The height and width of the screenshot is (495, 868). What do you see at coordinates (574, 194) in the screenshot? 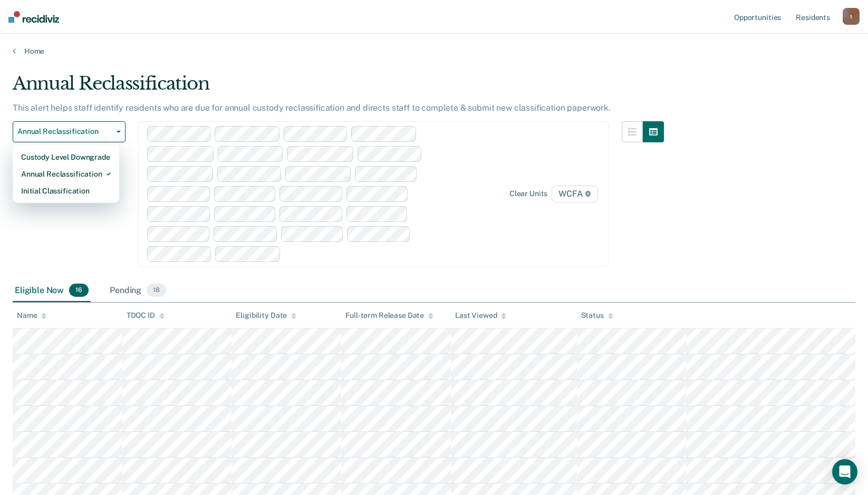
I see `span: WCFA` at bounding box center [574, 194].